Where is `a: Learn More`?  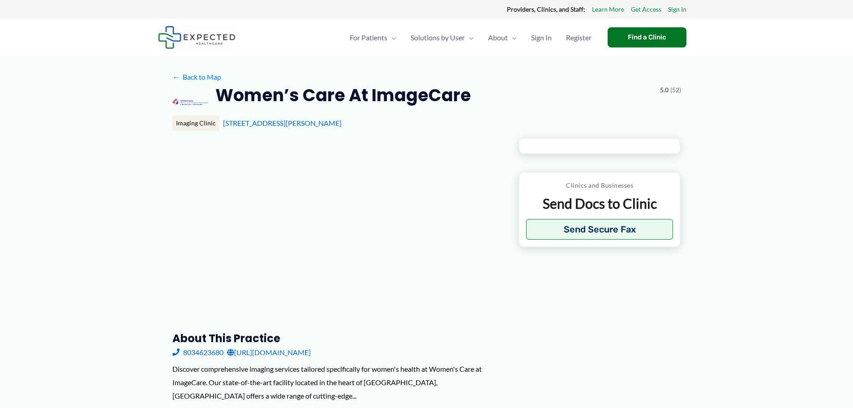 a: Learn More is located at coordinates (608, 9).